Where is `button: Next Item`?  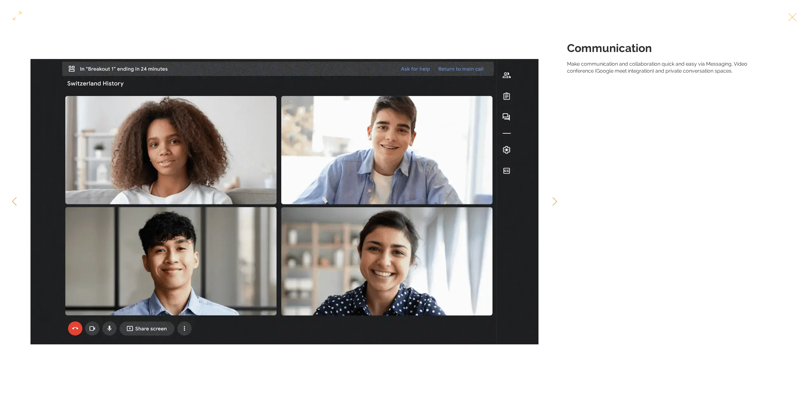 button: Next Item is located at coordinates (554, 202).